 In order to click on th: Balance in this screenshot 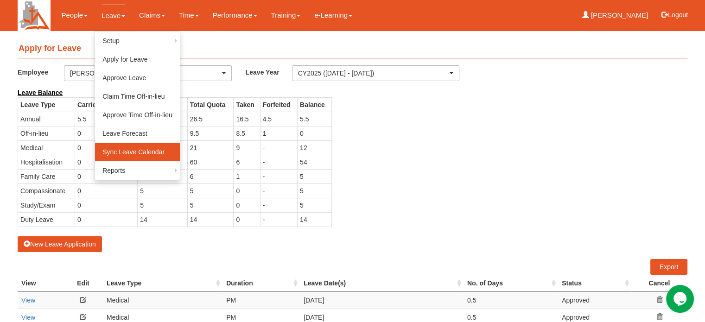, I will do `click(314, 104)`.